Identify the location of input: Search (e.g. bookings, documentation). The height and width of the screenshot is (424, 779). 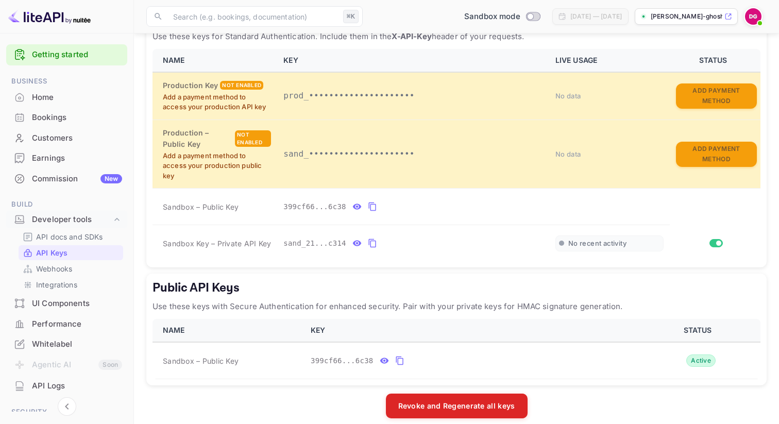
(253, 16).